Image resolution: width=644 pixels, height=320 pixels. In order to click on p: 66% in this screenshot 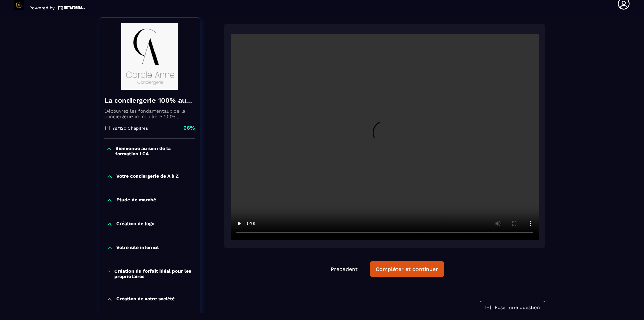, I will do `click(189, 128)`.